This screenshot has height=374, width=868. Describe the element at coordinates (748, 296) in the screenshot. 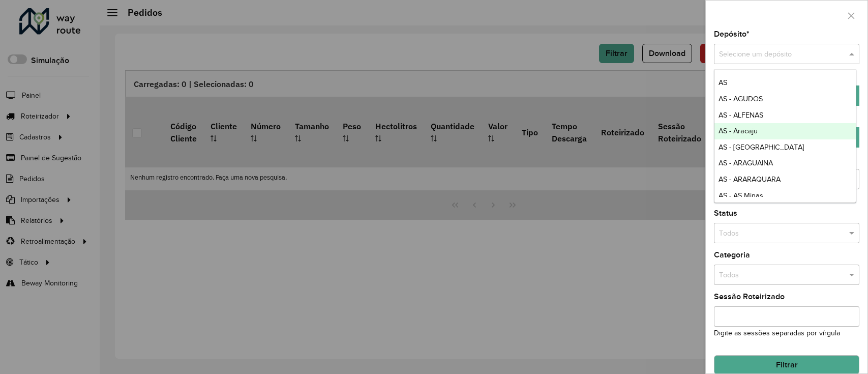

I see `label: Sessão Roteirizado` at that location.